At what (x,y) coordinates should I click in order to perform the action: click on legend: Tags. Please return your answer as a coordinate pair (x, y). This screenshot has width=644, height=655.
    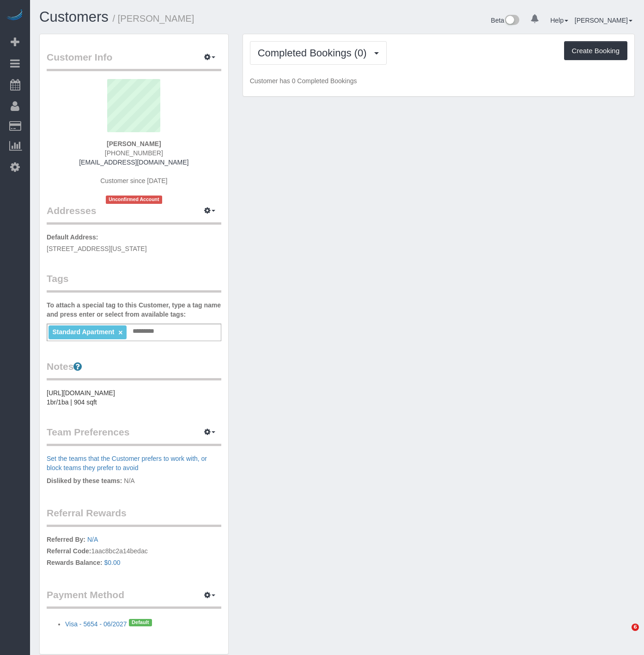
    Looking at the image, I should click on (134, 282).